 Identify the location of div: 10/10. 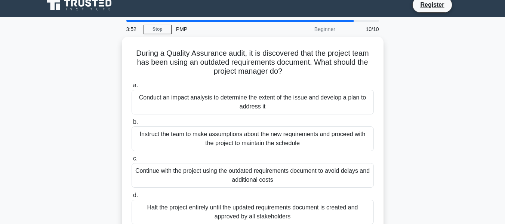
(361, 29).